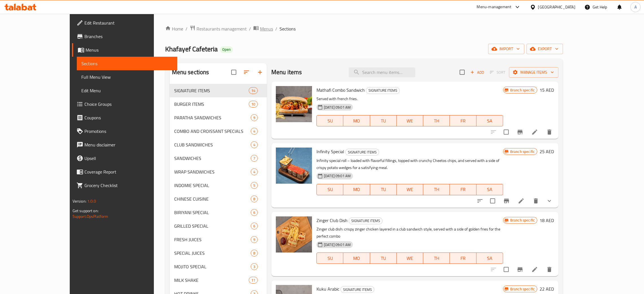 This screenshot has width=644, height=294. I want to click on button: export, so click(545, 49).